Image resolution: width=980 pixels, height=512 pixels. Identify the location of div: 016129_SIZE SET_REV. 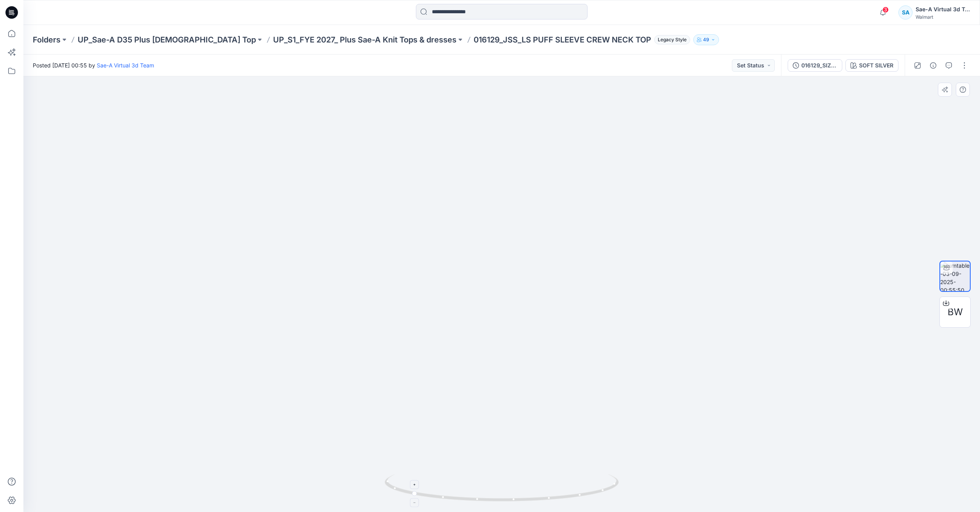
(820, 66).